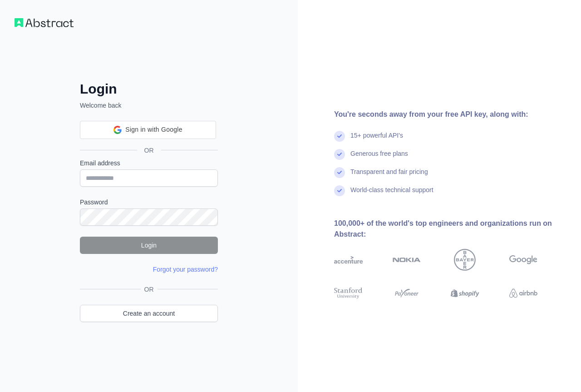 The width and height of the screenshot is (581, 392). What do you see at coordinates (149, 245) in the screenshot?
I see `button: Login` at bounding box center [149, 245].